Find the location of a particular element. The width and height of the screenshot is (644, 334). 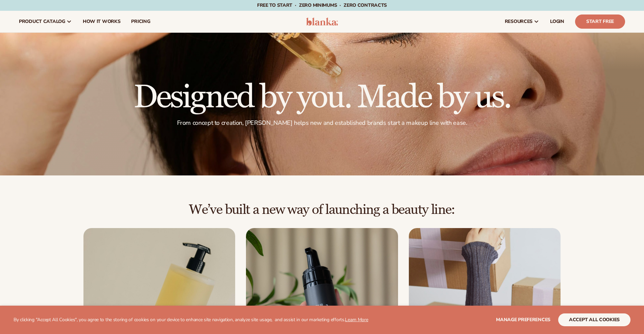

h2: We’ve built a new way of launching a beauty line: is located at coordinates (322, 210).